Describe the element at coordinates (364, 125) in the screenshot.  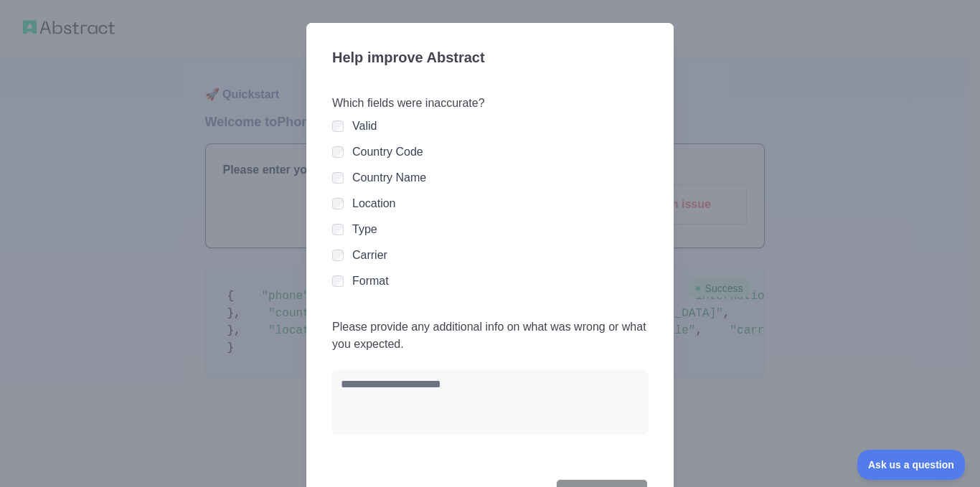
I see `label: Valid` at that location.